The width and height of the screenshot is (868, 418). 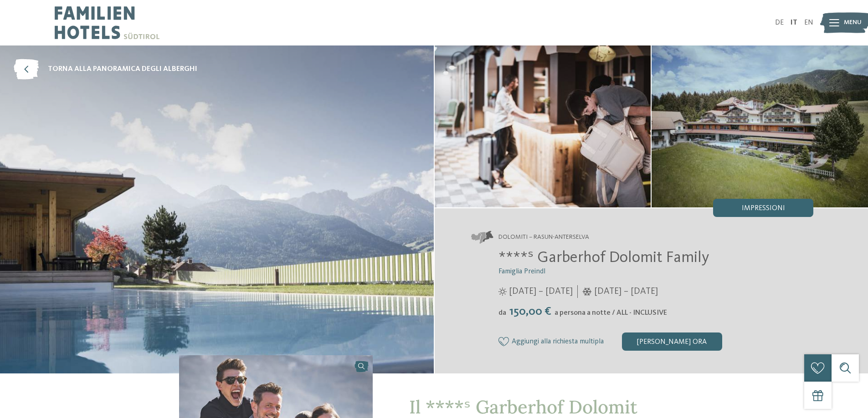 What do you see at coordinates (809, 23) in the screenshot?
I see `a: EN` at bounding box center [809, 23].